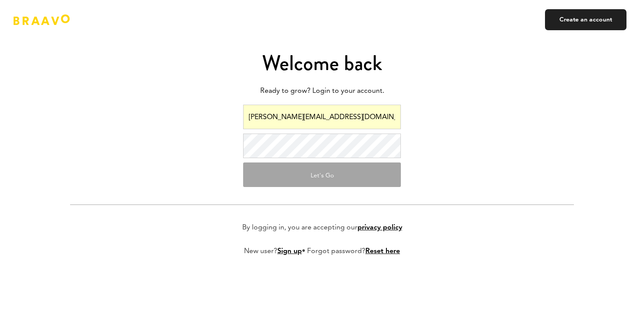  I want to click on a: Reset here, so click(383, 251).